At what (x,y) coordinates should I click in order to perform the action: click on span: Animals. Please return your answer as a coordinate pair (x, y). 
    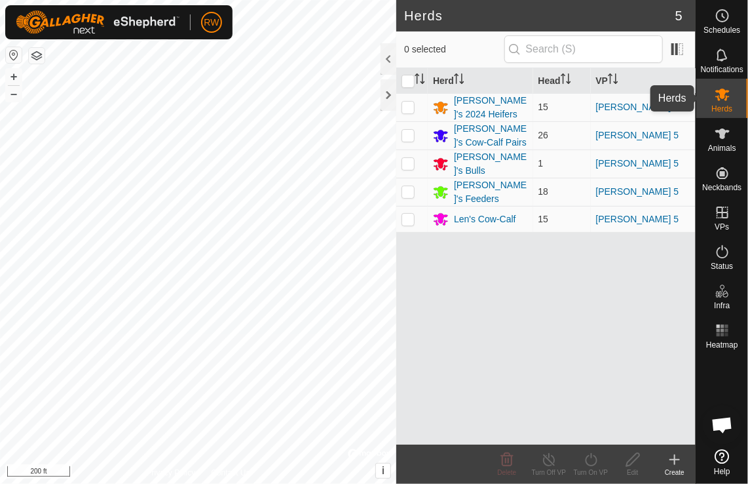
    Looking at the image, I should click on (722, 148).